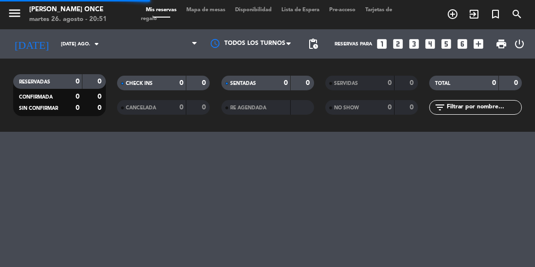  What do you see at coordinates (36, 97) in the screenshot?
I see `span: CONFIRMADA` at bounding box center [36, 97].